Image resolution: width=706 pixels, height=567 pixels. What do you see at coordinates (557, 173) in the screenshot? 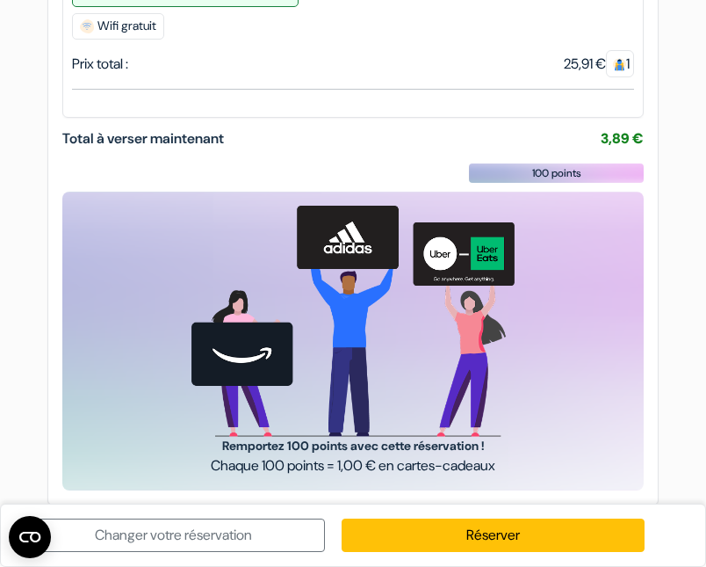
I see `span: 100 points` at bounding box center [557, 173].